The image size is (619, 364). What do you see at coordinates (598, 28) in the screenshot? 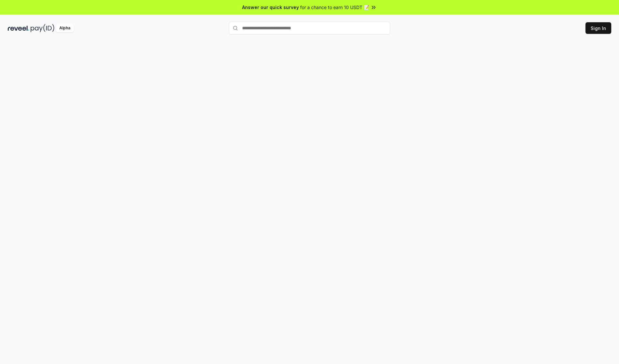
I see `button: Sign In` at bounding box center [598, 28].